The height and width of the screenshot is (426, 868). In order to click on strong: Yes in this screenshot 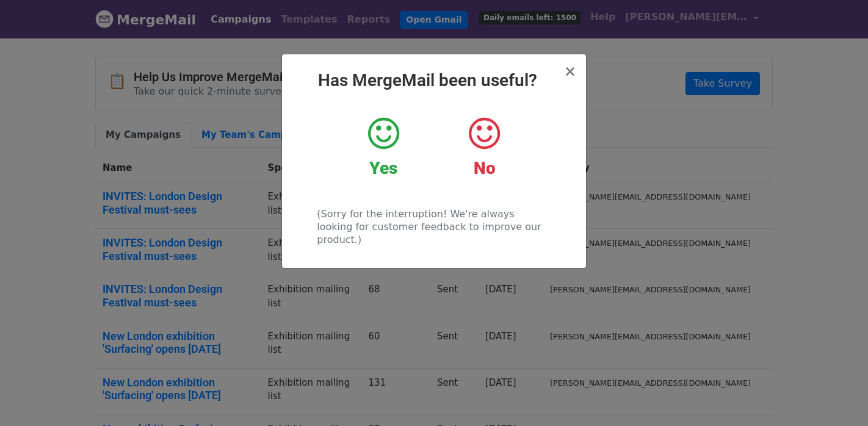, I will do `click(384, 168)`.